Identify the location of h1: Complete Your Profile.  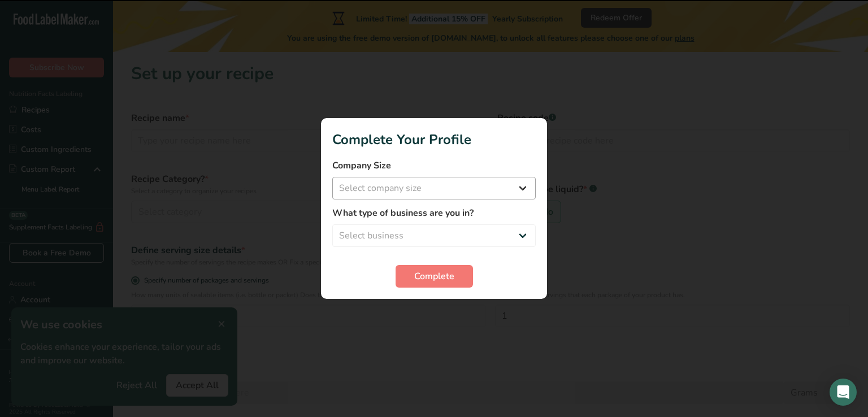
(434, 139).